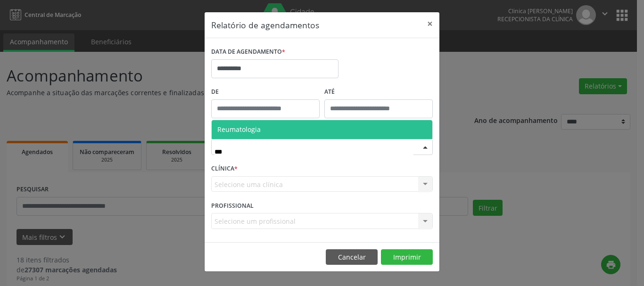 The image size is (644, 286). What do you see at coordinates (265, 92) in the screenshot?
I see `label: De` at bounding box center [265, 92].